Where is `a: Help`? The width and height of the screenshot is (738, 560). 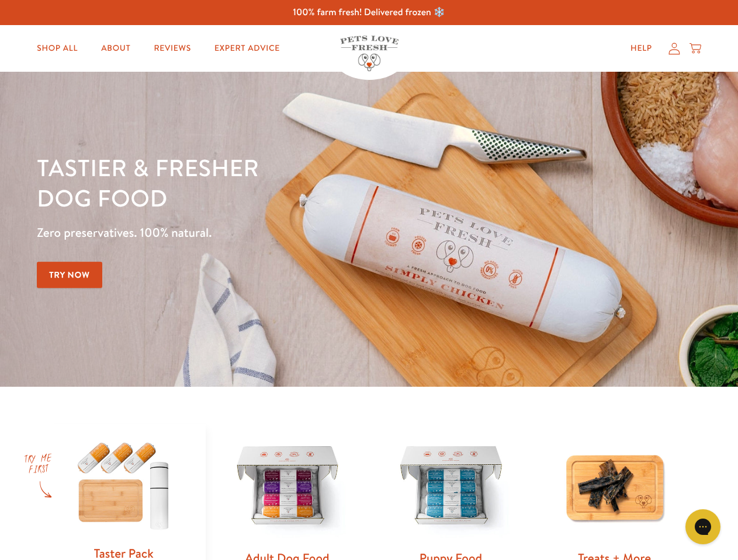
a: Help is located at coordinates (641, 49).